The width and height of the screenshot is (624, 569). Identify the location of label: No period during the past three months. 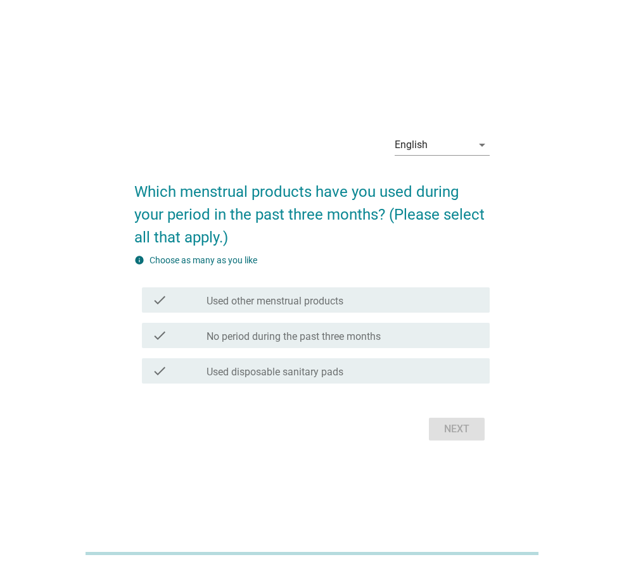
(293, 337).